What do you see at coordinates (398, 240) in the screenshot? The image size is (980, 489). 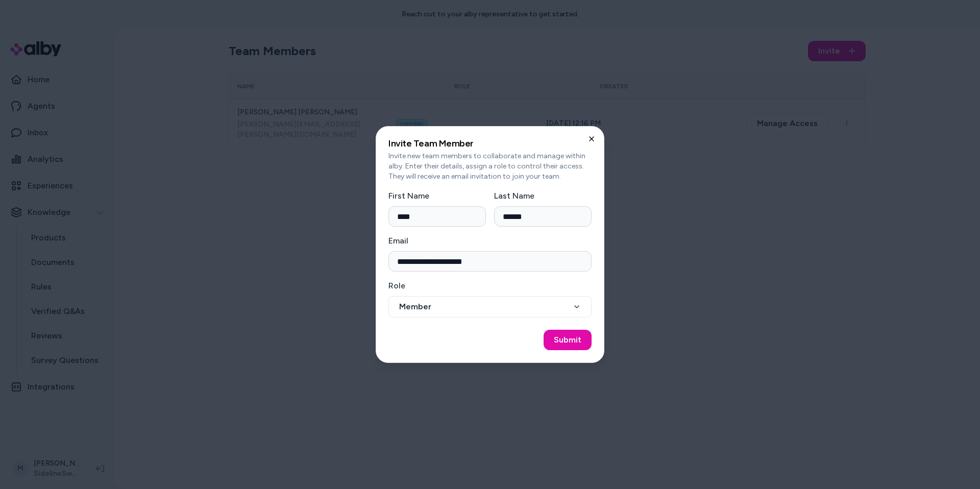 I see `label: Email` at bounding box center [398, 240].